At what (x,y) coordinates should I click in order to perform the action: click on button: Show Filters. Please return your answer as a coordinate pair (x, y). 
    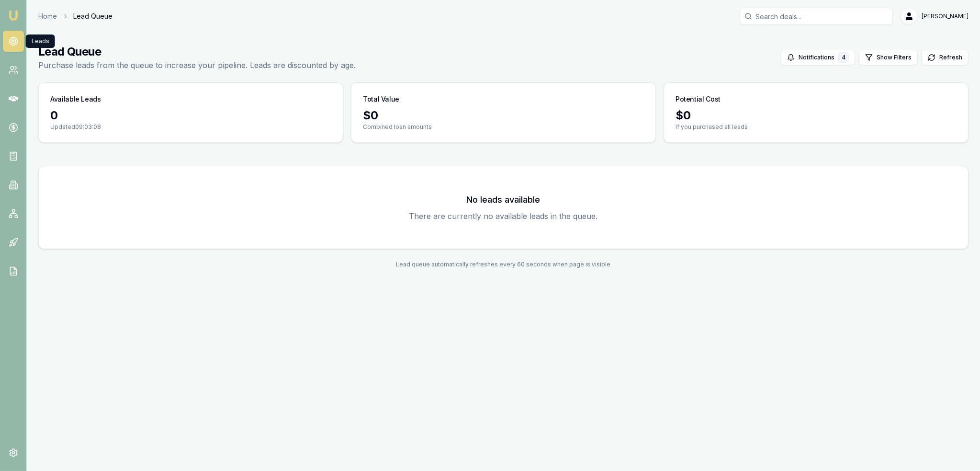
    Looking at the image, I should click on (888, 58).